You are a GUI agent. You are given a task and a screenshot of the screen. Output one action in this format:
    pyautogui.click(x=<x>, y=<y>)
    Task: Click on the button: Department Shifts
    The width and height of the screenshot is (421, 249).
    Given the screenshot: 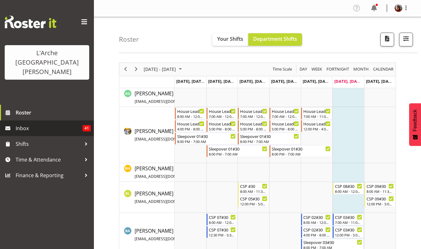 What is the action you would take?
    pyautogui.click(x=275, y=39)
    